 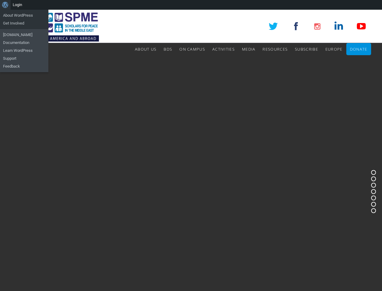 I want to click on span: Media, so click(x=249, y=49).